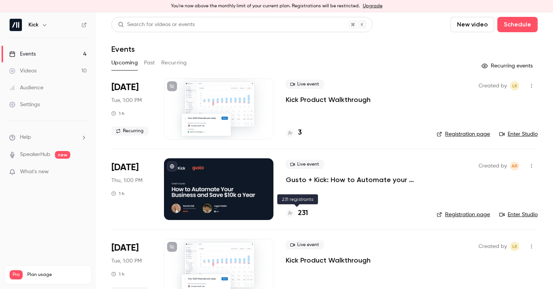 Image resolution: width=553 pixels, height=289 pixels. What do you see at coordinates (507, 66) in the screenshot?
I see `button: Recurring events` at bounding box center [507, 66].